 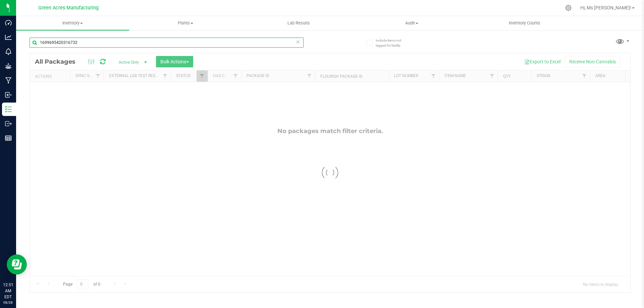 What do you see at coordinates (185, 23) in the screenshot?
I see `a: Plants` at bounding box center [185, 23].